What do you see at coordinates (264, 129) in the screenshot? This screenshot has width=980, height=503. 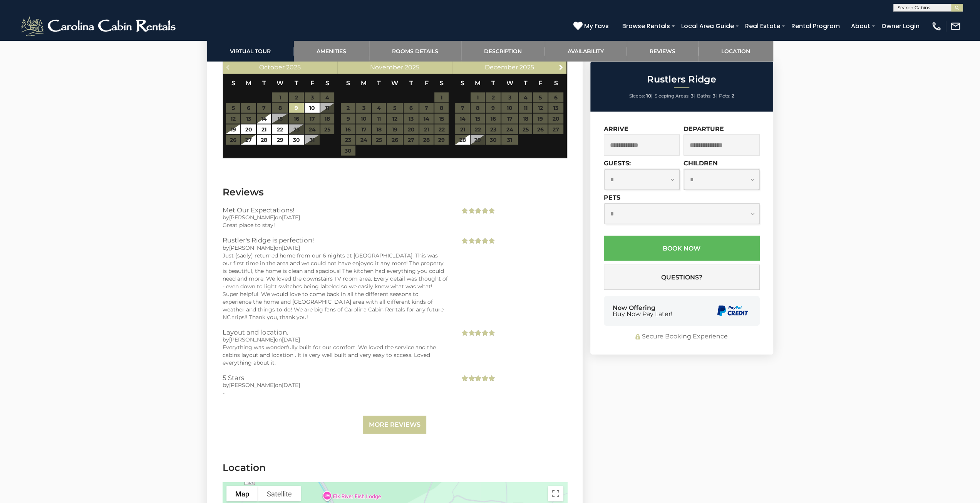 I see `a: 21` at bounding box center [264, 129].